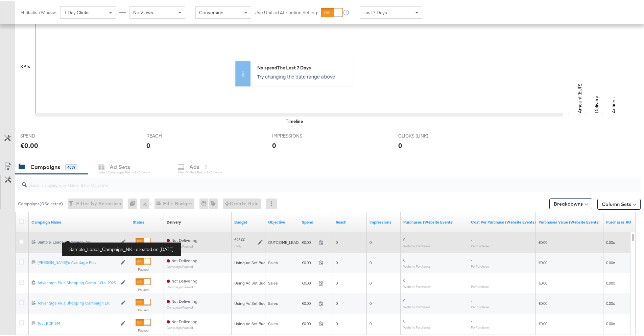 The height and width of the screenshot is (336, 644). What do you see at coordinates (570, 220) in the screenshot?
I see `a: The total value of the purchase actions tracked by your Custom Audience pixel on your website aft...` at bounding box center [570, 220].